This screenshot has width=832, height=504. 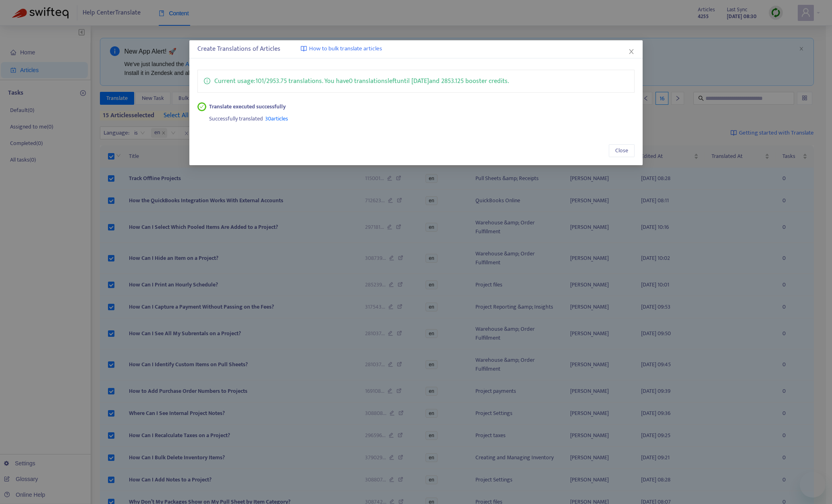 What do you see at coordinates (342, 49) in the screenshot?
I see `a: How to bulk translate articles` at bounding box center [342, 49].